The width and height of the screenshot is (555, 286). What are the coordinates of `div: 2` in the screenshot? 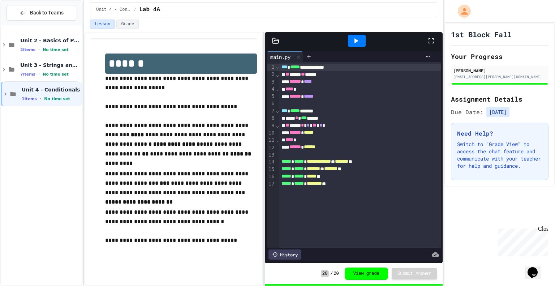 It's located at (271, 74).